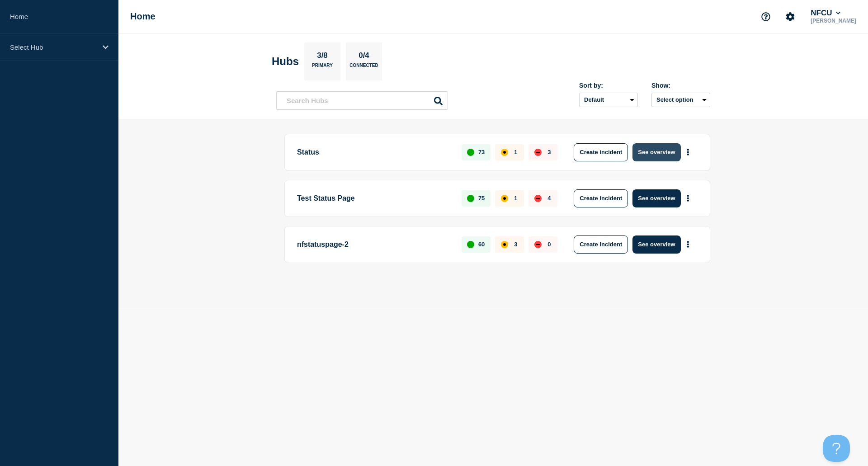 The height and width of the screenshot is (466, 868). I want to click on div: Sort by:, so click(608, 85).